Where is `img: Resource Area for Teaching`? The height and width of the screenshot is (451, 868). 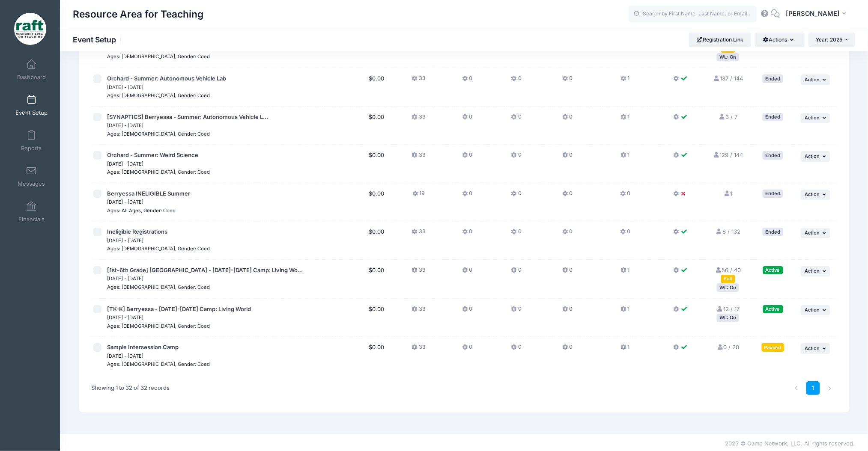
img: Resource Area for Teaching is located at coordinates (30, 29).